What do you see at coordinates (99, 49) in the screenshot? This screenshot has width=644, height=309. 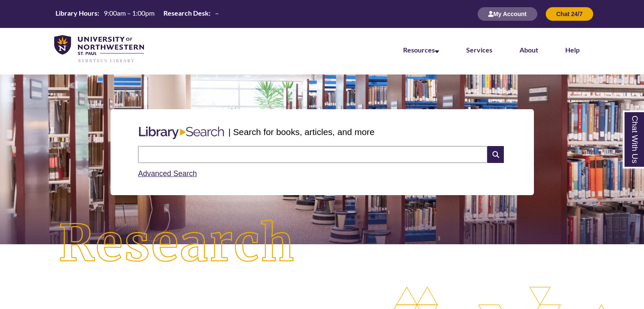 I see `img: UNWSP Library Logo` at bounding box center [99, 49].